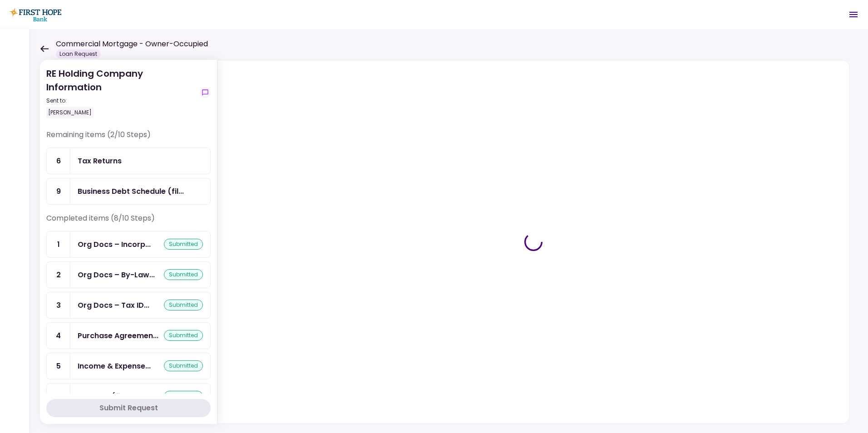 This screenshot has height=433, width=868. What do you see at coordinates (128, 275) in the screenshot?
I see `a: 2Org Docs – By-Laws or Operating Agreementsubmitted` at bounding box center [128, 275].